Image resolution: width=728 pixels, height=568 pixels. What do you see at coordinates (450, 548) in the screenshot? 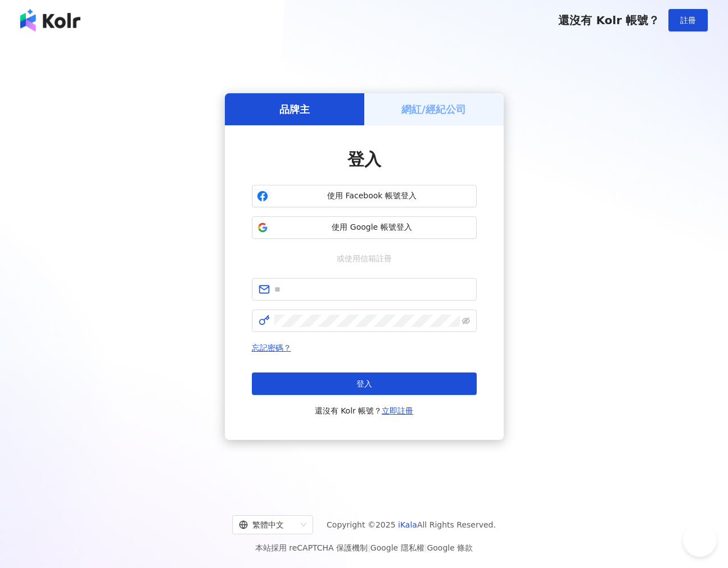
I see `a: Google 條款` at bounding box center [450, 548].